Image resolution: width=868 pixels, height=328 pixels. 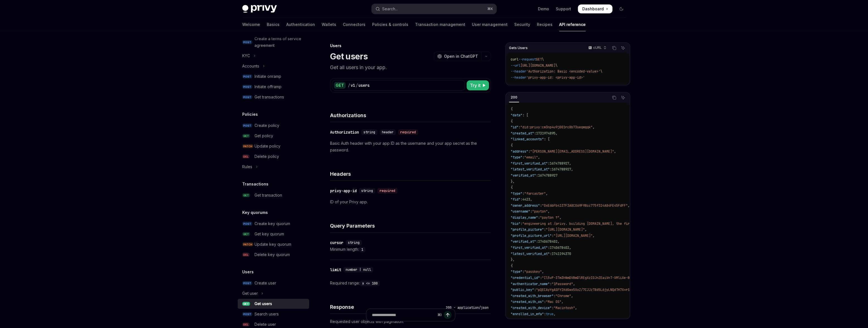 What do you see at coordinates (268, 77) in the screenshot?
I see `div: Initiate onramp` at bounding box center [268, 77].